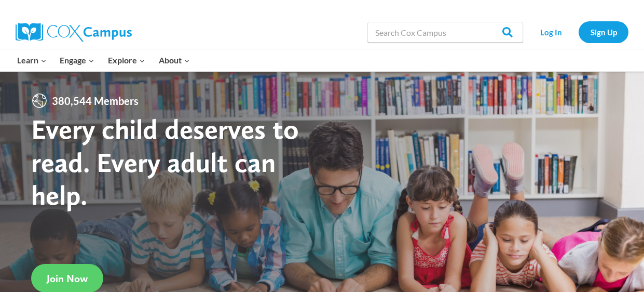 The height and width of the screenshot is (292, 644). I want to click on img: Cox Campus, so click(74, 32).